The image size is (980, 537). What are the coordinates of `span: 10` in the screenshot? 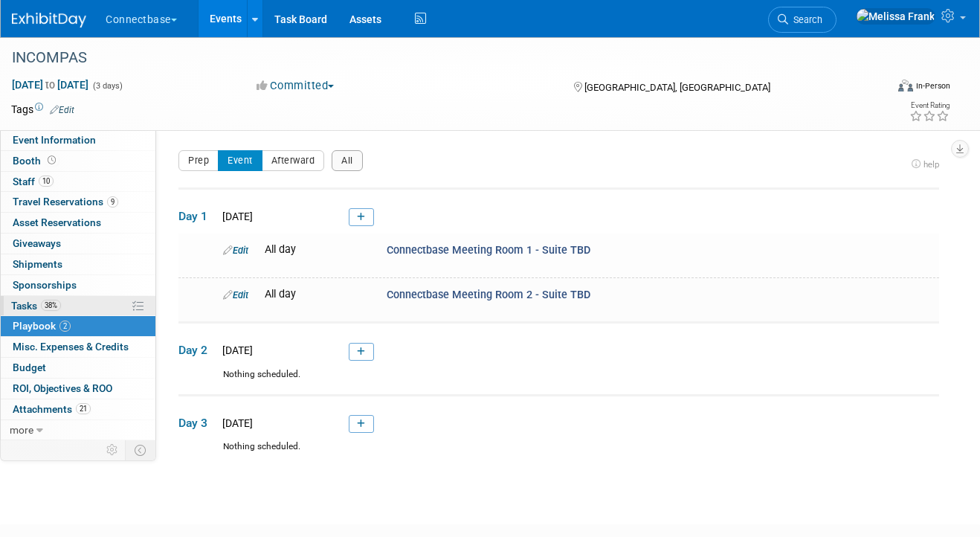 It's located at (46, 181).